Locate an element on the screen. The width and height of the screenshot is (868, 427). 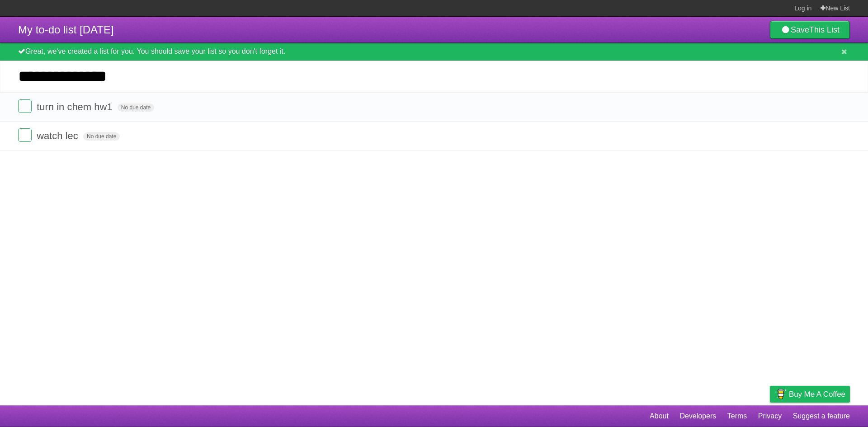
span: Buy me a coffee is located at coordinates (817, 394).